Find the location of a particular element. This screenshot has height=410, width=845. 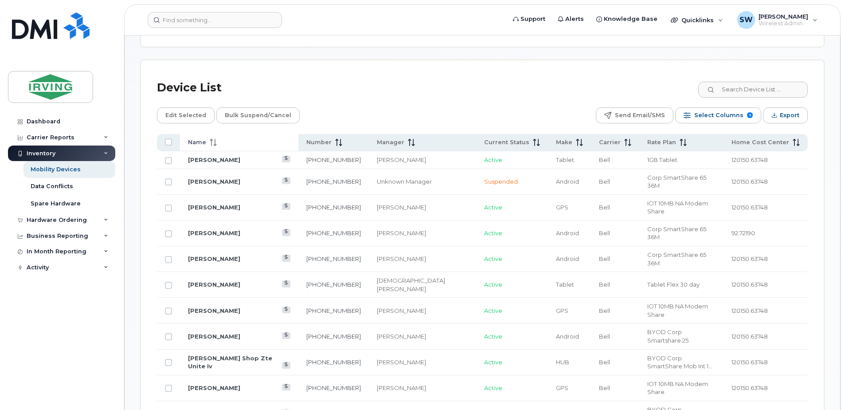

a: Alerts is located at coordinates (571, 19).